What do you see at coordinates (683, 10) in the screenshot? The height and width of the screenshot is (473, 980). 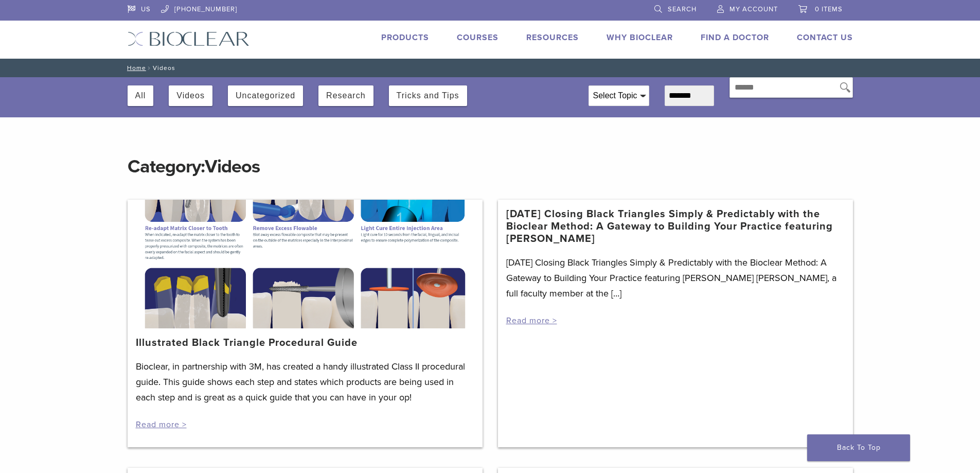 I see `span: Search` at bounding box center [683, 10].